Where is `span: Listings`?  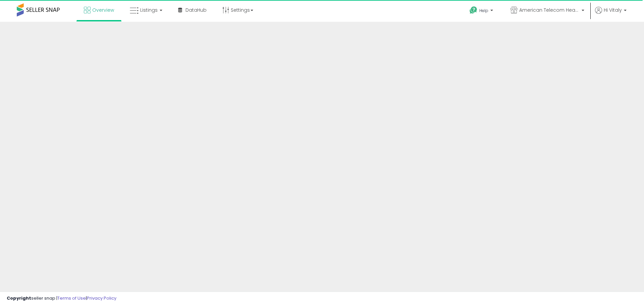 span: Listings is located at coordinates (149, 10).